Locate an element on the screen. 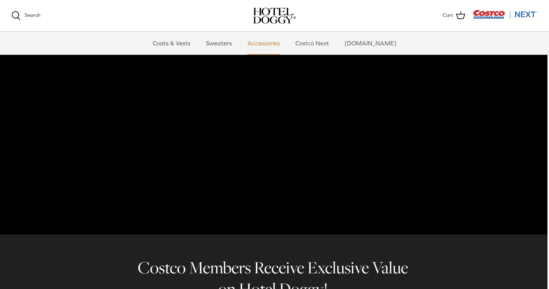  a: Coats & Vests is located at coordinates (171, 43).